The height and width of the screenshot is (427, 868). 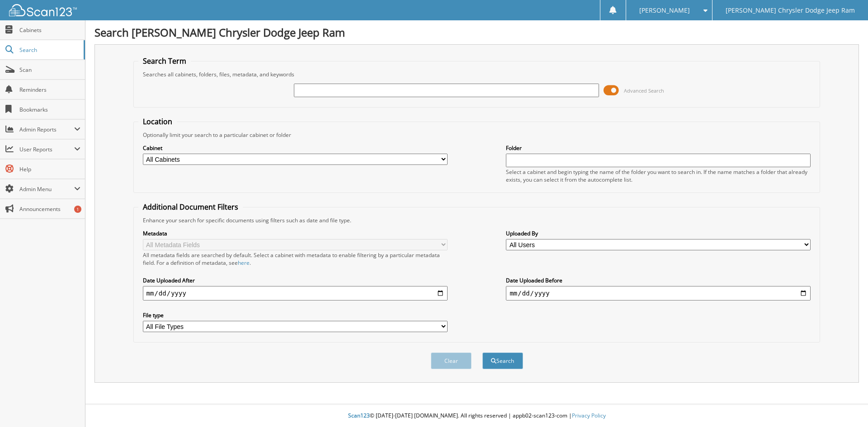 What do you see at coordinates (295, 280) in the screenshot?
I see `label: Date Uploaded After` at bounding box center [295, 280].